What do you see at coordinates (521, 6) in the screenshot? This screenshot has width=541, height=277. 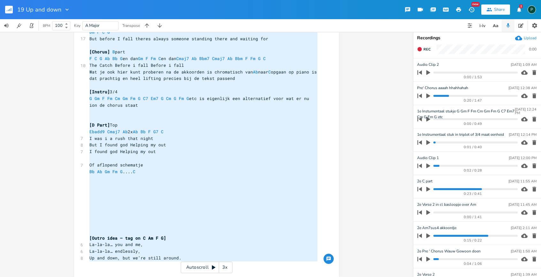 I see `div: 2` at bounding box center [521, 6].